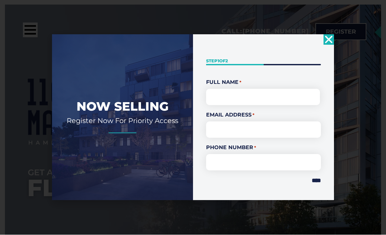 This screenshot has width=386, height=235. What do you see at coordinates (226, 61) in the screenshot?
I see `span: 2` at bounding box center [226, 61].